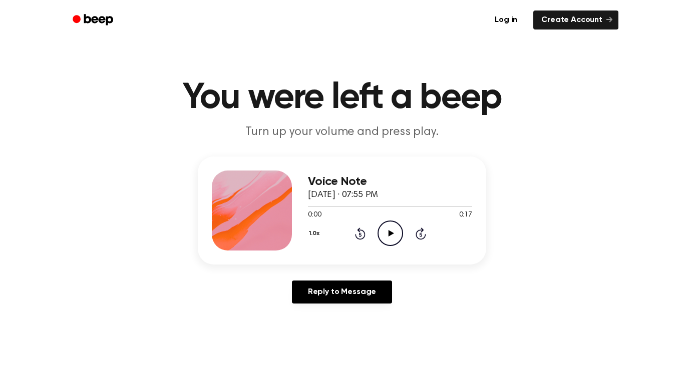 This screenshot has width=684, height=384. I want to click on span: 0:00, so click(314, 215).